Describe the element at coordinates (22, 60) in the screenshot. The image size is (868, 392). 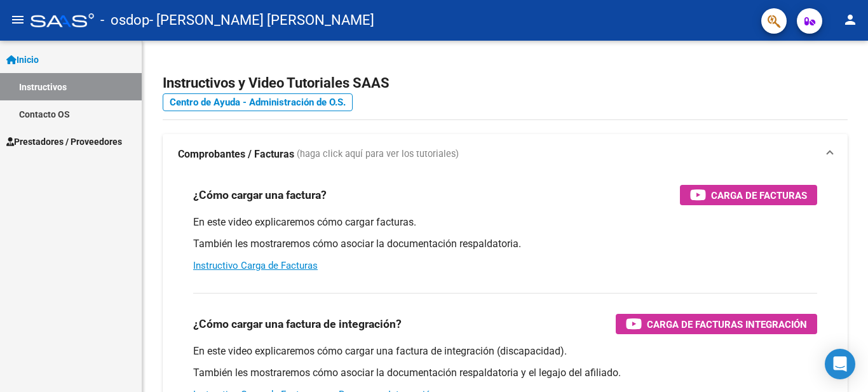
I see `span: Inicio` at that location.